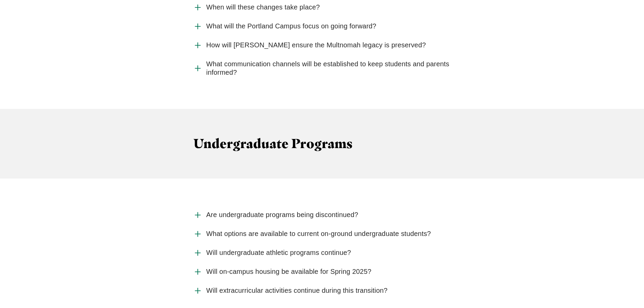  I want to click on h3: Undergraduate Programs, so click(322, 144).